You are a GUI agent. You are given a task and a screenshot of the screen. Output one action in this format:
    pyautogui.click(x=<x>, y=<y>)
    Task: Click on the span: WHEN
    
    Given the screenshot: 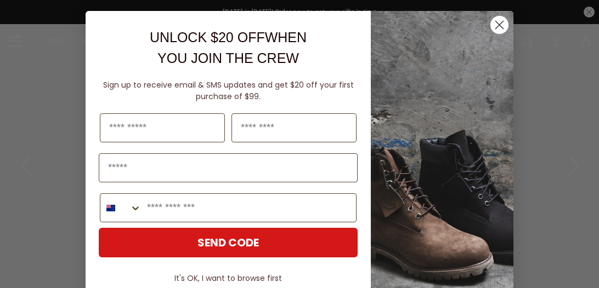 What is the action you would take?
    pyautogui.click(x=286, y=37)
    